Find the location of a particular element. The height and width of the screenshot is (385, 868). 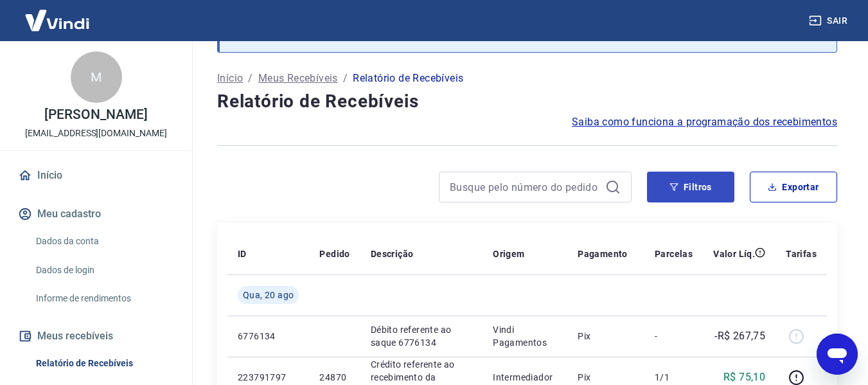

p: Origem is located at coordinates (508, 254).